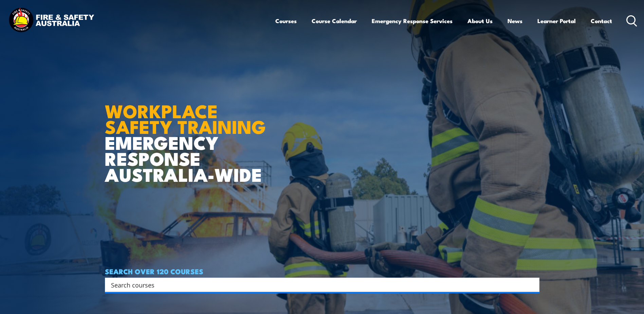 The height and width of the screenshot is (314, 644). What do you see at coordinates (319, 285) in the screenshot?
I see `form: Search form` at bounding box center [319, 285].